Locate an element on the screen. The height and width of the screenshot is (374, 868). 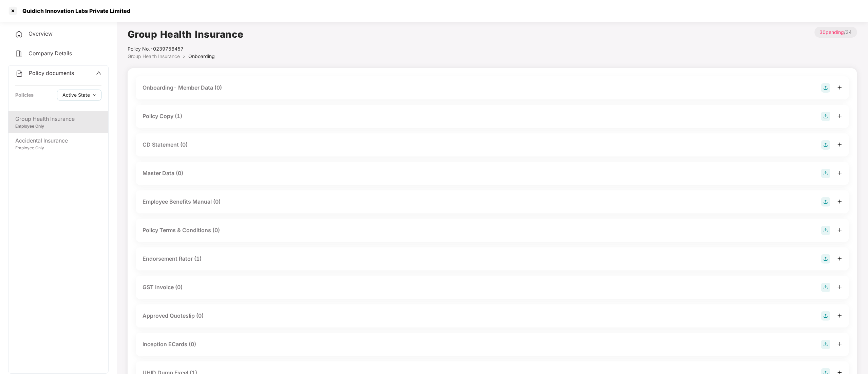
span: Overview is located at coordinates (40, 34).